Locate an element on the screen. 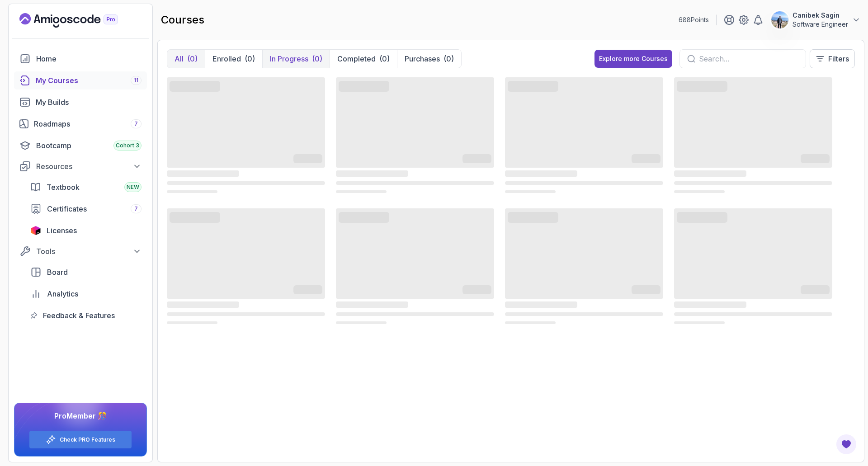  p: Software Engineer is located at coordinates (820, 25).